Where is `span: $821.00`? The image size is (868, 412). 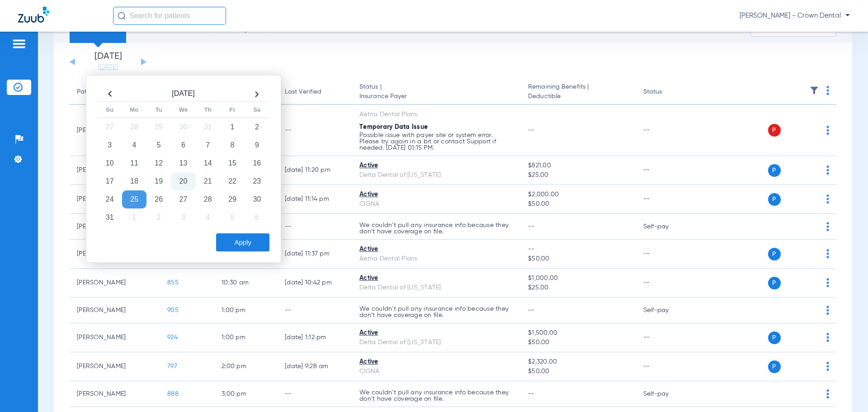
span: $821.00 is located at coordinates (578, 165).